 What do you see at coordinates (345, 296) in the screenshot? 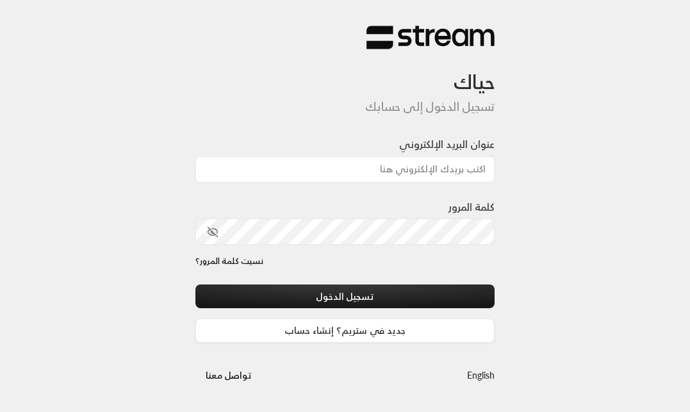
I see `button: تسجيل الدخول` at bounding box center [345, 296].